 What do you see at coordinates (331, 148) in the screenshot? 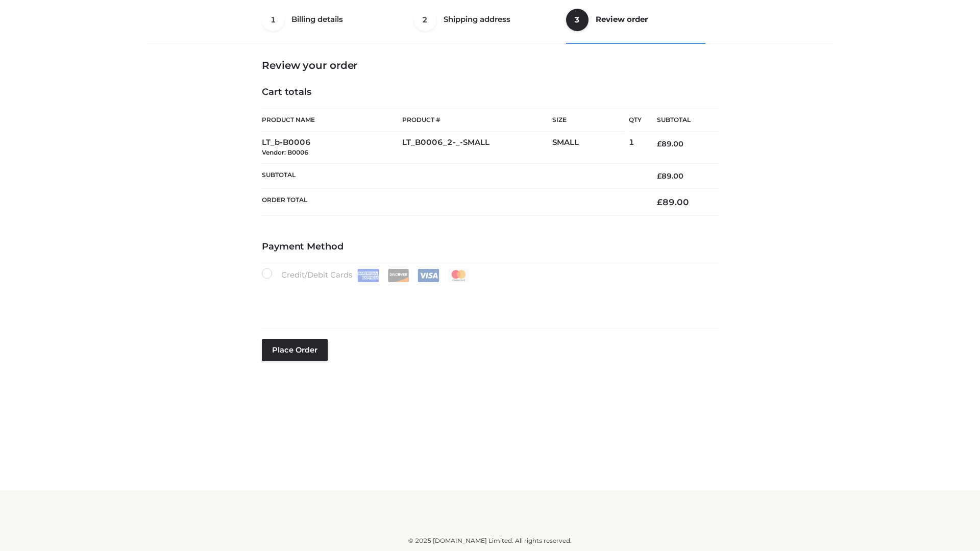
I see `td: LT_b-B0006` at bounding box center [331, 148].